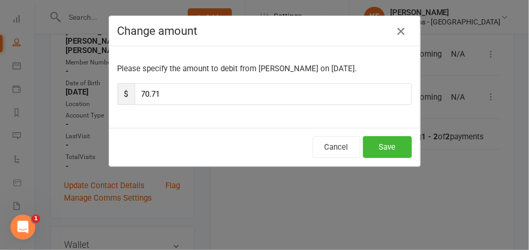  I want to click on h4: Change amount, so click(265, 31).